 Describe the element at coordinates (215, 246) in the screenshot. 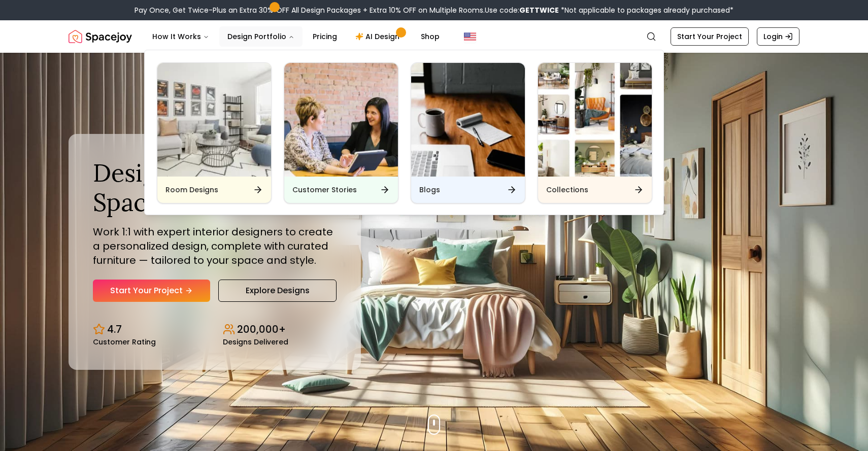

I see `p: Work 1:1 with expert interior designers to create a personalized design, complete with curated fu...` at that location.